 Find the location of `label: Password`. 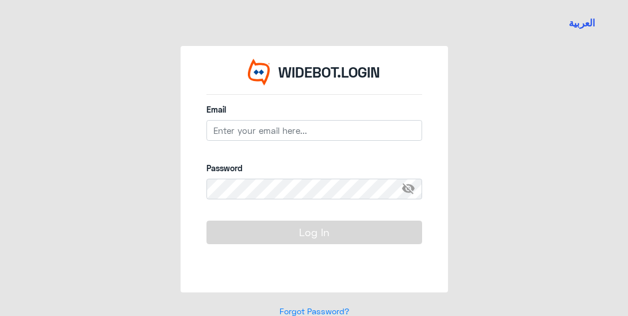

label: Password is located at coordinates (314, 168).